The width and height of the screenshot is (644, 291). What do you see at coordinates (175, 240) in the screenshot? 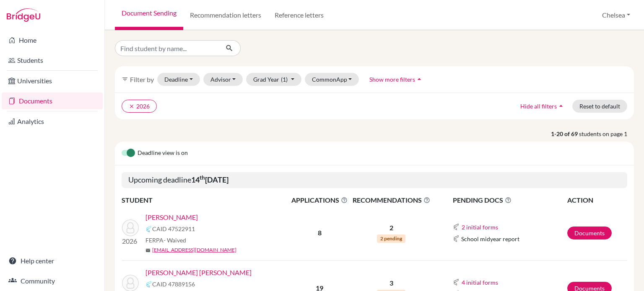
I see `span: - Waived` at bounding box center [175, 240].